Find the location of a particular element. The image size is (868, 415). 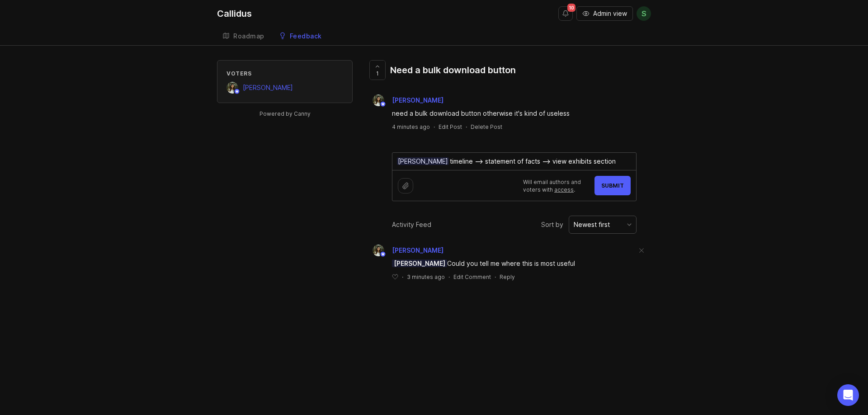

div: Activity Feed is located at coordinates (412, 225).